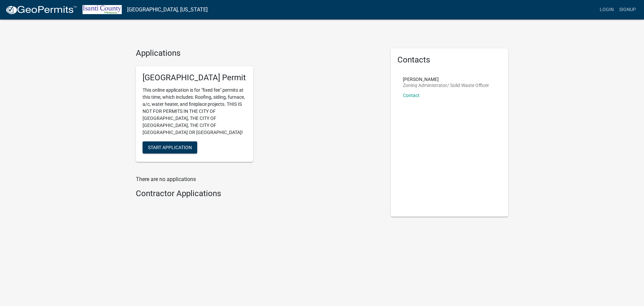 Image resolution: width=644 pixels, height=306 pixels. I want to click on a: Signup, so click(628, 10).